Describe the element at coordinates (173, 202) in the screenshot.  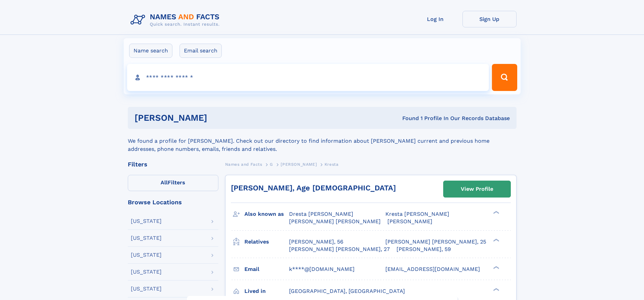
I see `div: Browse Locations` at that location.